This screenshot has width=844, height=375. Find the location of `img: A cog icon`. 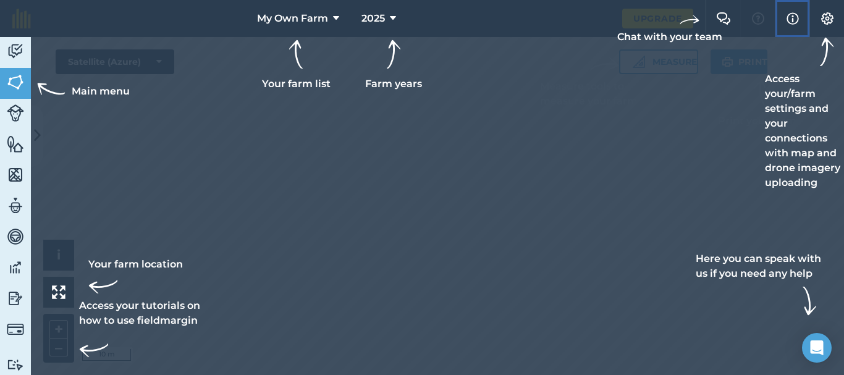

img: A cog icon is located at coordinates (827, 19).